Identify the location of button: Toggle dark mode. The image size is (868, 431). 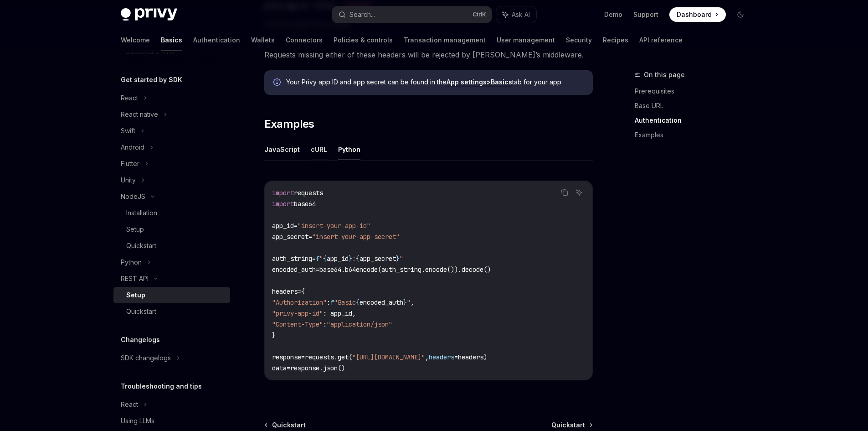
(740, 15).